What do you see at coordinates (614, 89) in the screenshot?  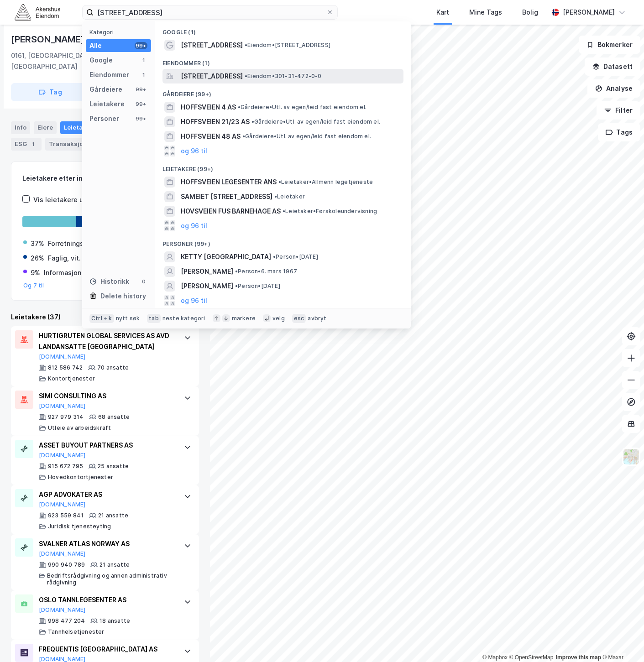 I see `button: Analyse` at bounding box center [614, 89].